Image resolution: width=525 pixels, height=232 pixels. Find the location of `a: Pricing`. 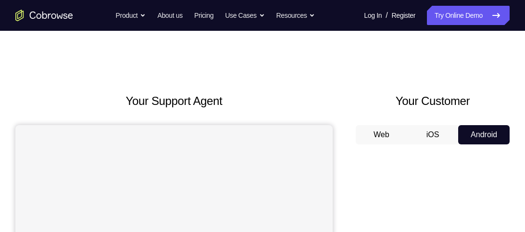

a: Pricing is located at coordinates (204, 15).